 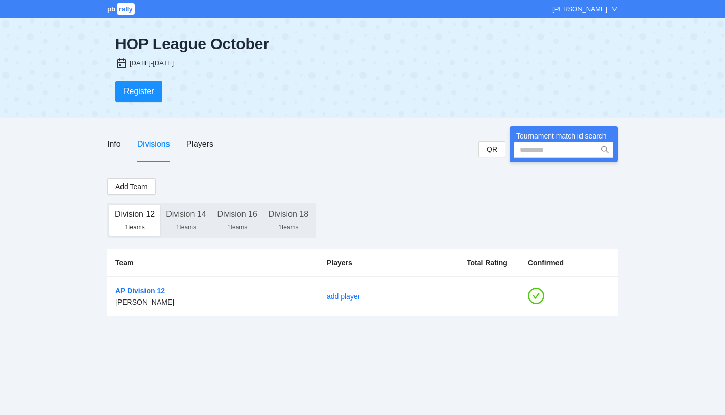 What do you see at coordinates (186, 214) in the screenshot?
I see `div: Division 14` at bounding box center [186, 214].